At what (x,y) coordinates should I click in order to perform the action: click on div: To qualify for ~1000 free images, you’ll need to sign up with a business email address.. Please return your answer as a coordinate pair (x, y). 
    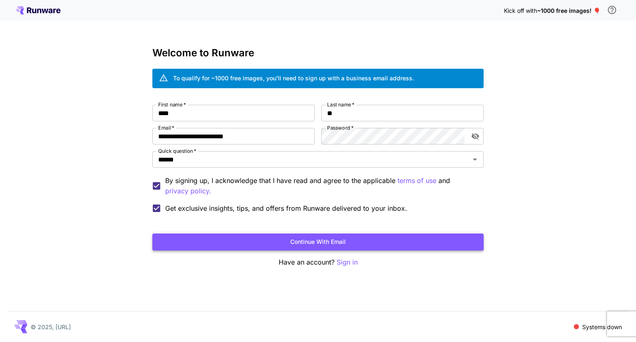
    Looking at the image, I should click on (293, 78).